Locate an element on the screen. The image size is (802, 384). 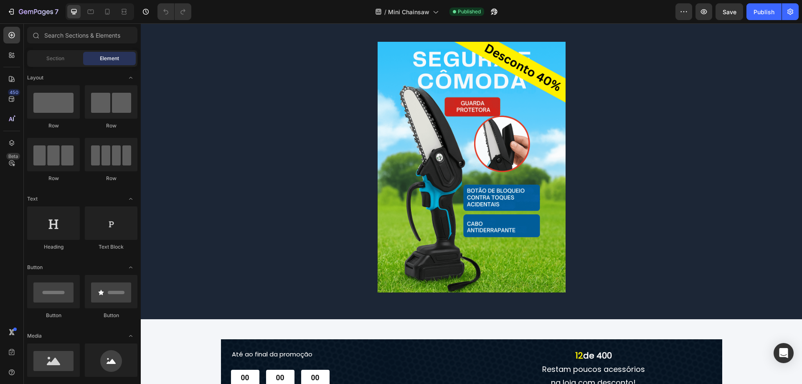
div: Heading is located at coordinates (53, 247).